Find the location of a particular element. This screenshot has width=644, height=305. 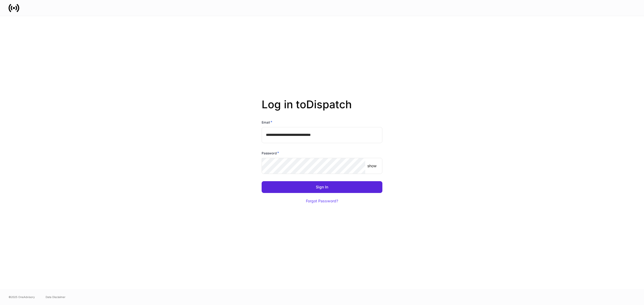

p: show is located at coordinates (372, 166).